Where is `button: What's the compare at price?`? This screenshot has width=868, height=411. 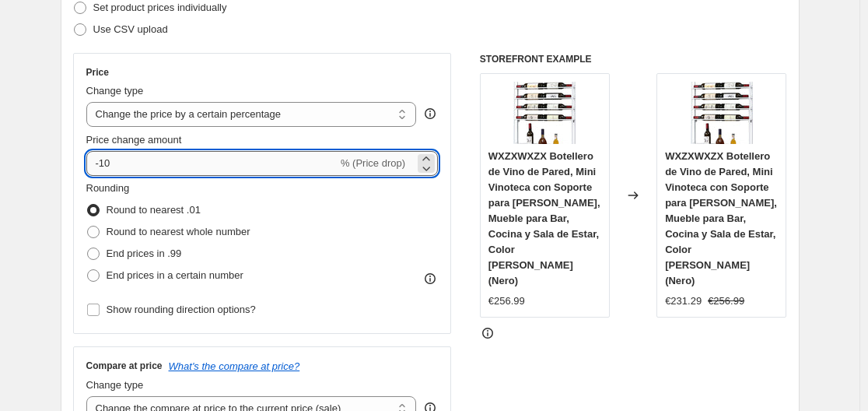
button: What's the compare at price? is located at coordinates (234, 366).